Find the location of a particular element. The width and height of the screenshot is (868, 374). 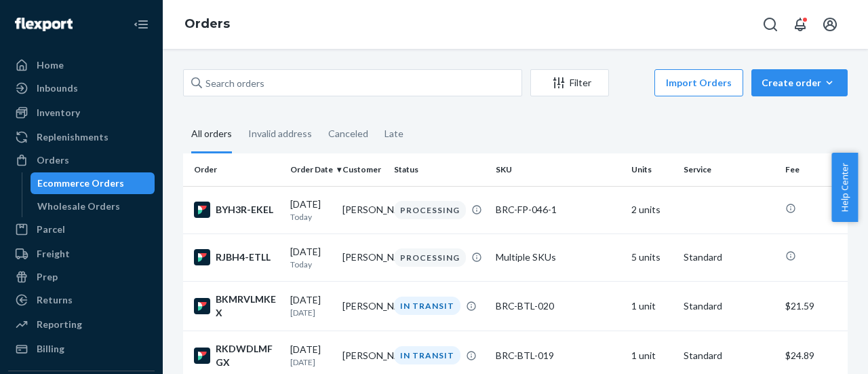

div: Inventory is located at coordinates (58, 112).